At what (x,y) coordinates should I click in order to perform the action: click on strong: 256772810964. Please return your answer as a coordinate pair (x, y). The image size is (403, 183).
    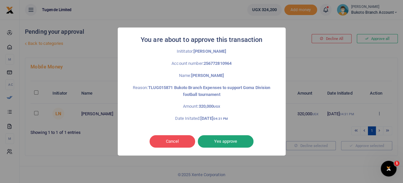
    Looking at the image, I should click on (217, 63).